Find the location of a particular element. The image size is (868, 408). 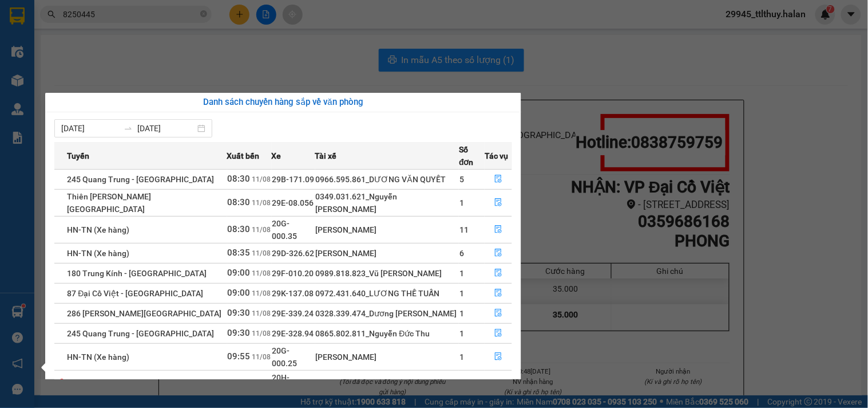

span: 20G-000.35 is located at coordinates (285, 230).